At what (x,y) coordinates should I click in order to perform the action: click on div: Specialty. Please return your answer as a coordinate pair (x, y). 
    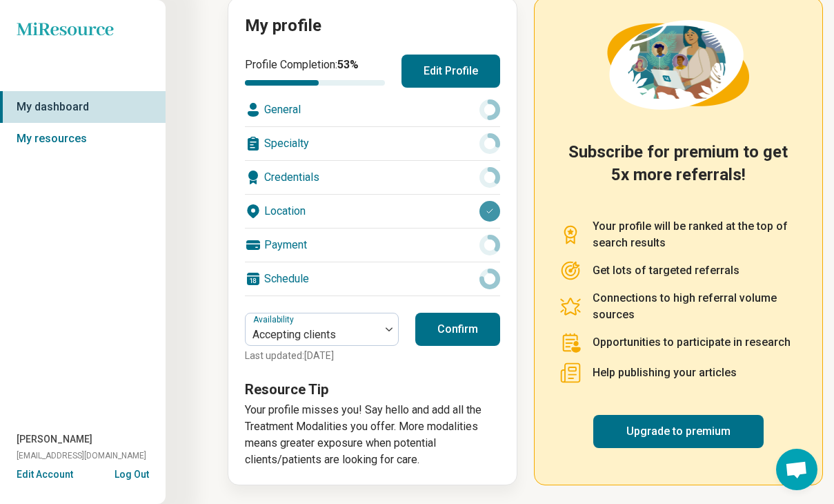
    Looking at the image, I should click on (372, 144).